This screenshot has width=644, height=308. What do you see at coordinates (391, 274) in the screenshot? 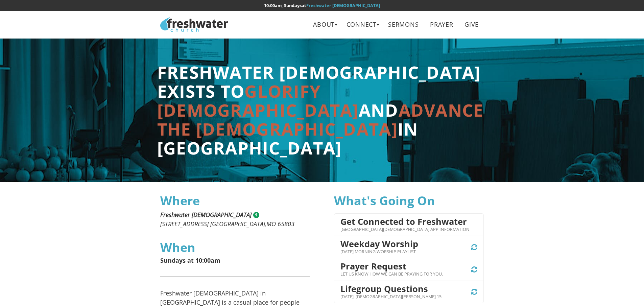
I see `p: Let us know how we can be praying for you.` at bounding box center [391, 274].